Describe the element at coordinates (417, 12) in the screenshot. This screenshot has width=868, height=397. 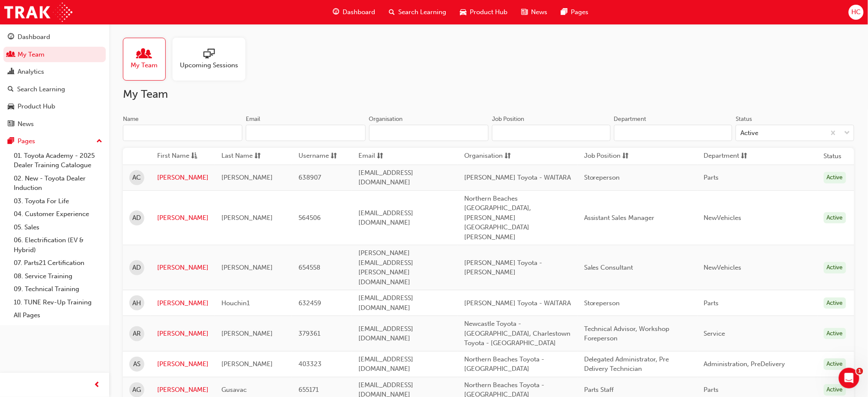
I see `a: search-iconSearch Learning` at that location.